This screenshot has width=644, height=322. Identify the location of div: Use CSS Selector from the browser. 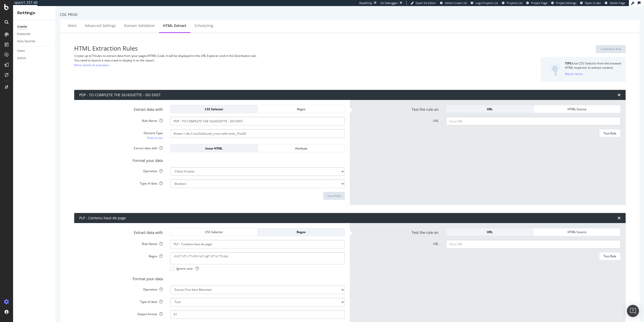
(594, 63).